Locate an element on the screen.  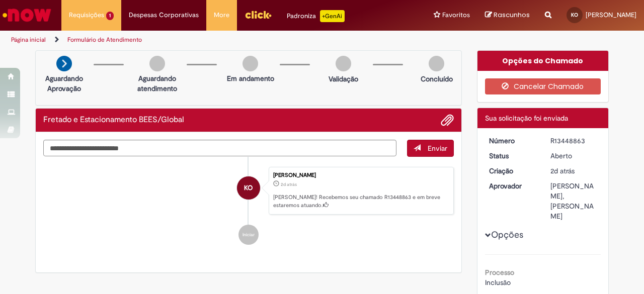
dt: Criação is located at coordinates (512, 171).